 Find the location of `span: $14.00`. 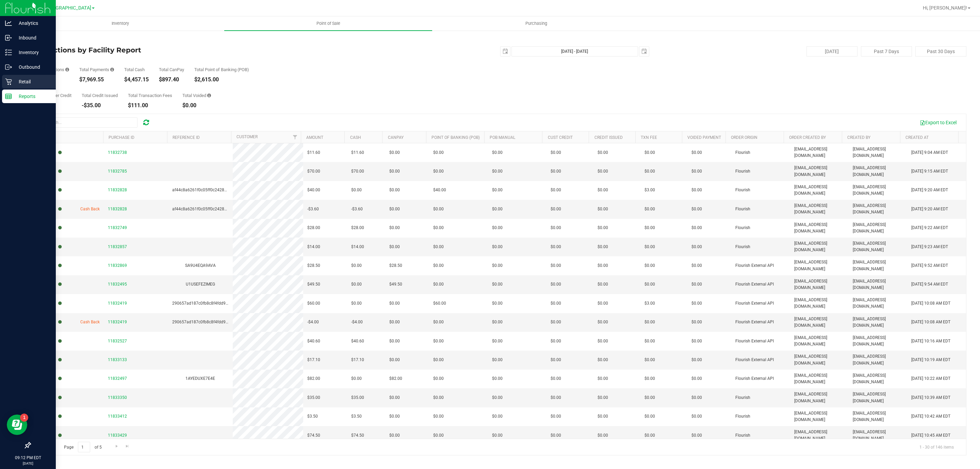

span: $14.00 is located at coordinates (358, 247).